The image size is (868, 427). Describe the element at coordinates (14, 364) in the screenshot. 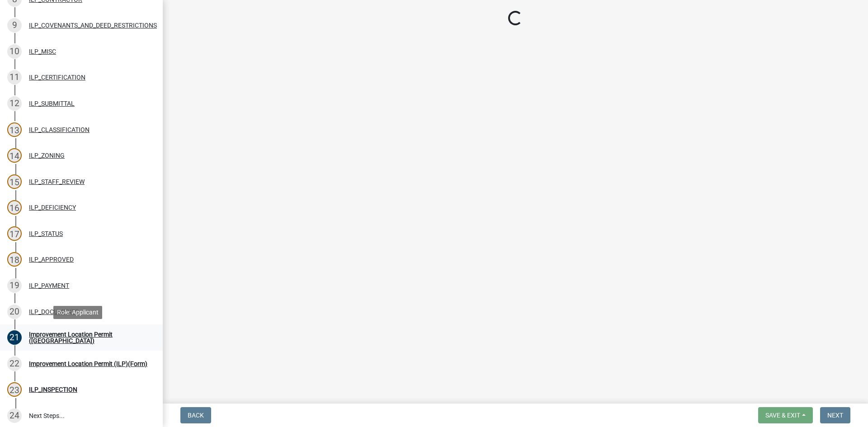

I see `div: 22` at that location.